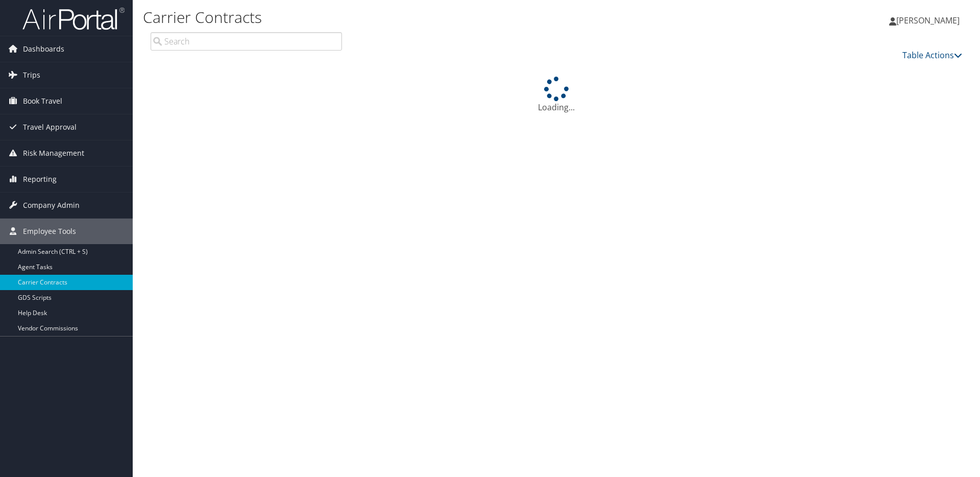 This screenshot has height=477, width=980. What do you see at coordinates (32, 75) in the screenshot?
I see `span: Trips` at bounding box center [32, 75].